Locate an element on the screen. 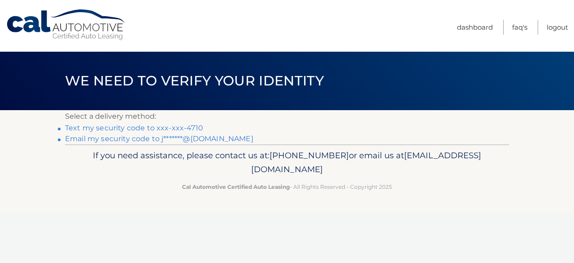 The height and width of the screenshot is (263, 574). a: Cal Automotive is located at coordinates (66, 25).